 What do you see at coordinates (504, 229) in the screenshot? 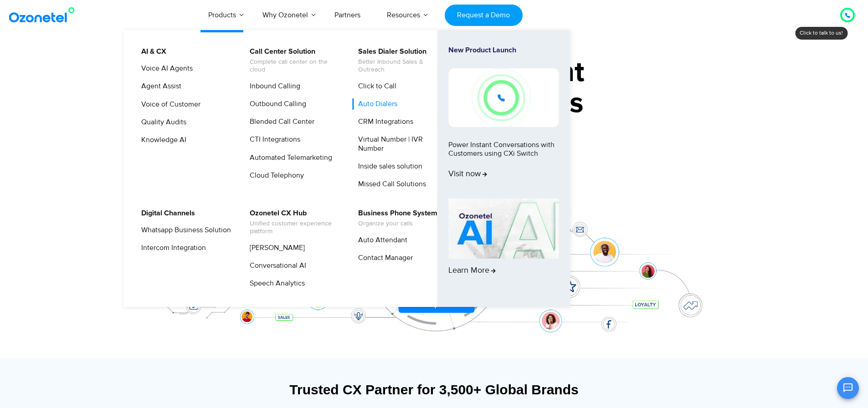
I see `img: AI` at bounding box center [504, 229].